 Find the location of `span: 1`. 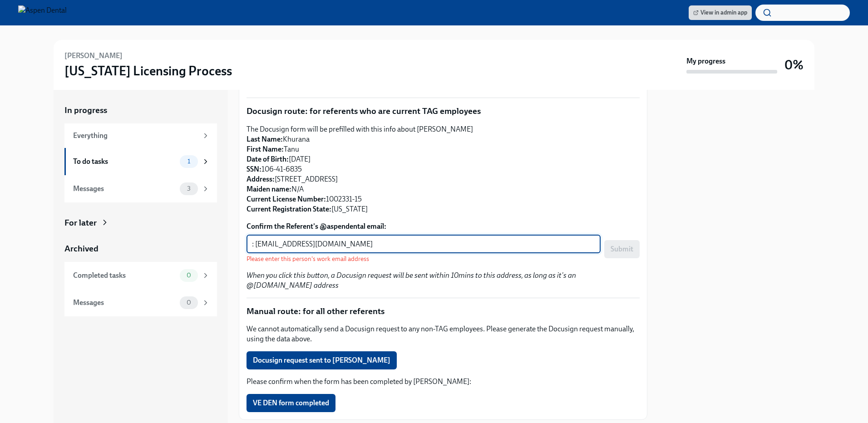

span: 1 is located at coordinates (189, 161).